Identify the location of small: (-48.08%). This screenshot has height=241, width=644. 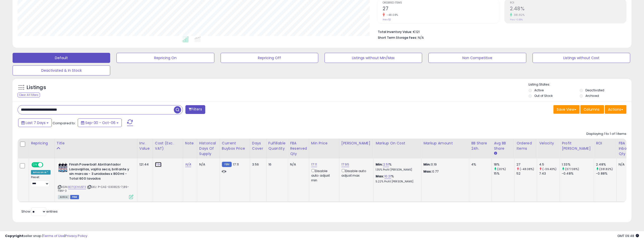
(527, 169).